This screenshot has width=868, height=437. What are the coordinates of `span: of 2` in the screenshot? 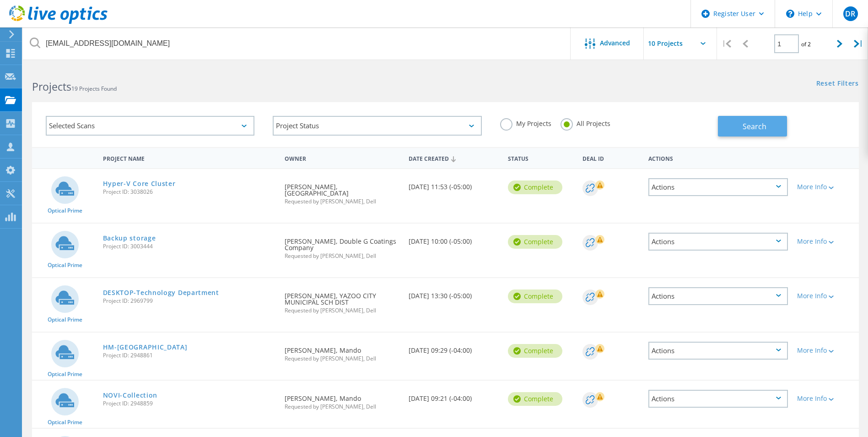 It's located at (806, 44).